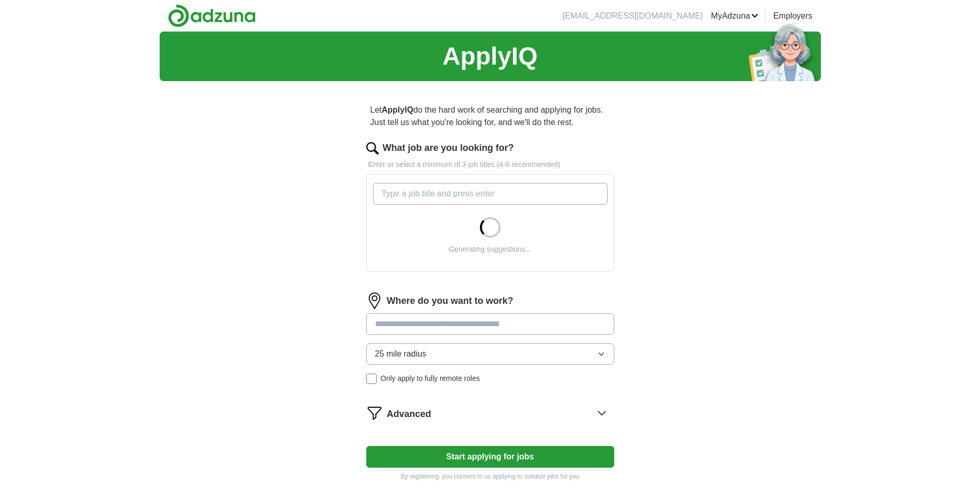 Image resolution: width=980 pixels, height=493 pixels. What do you see at coordinates (211, 16) in the screenshot?
I see `img: Adzuna logo` at bounding box center [211, 16].